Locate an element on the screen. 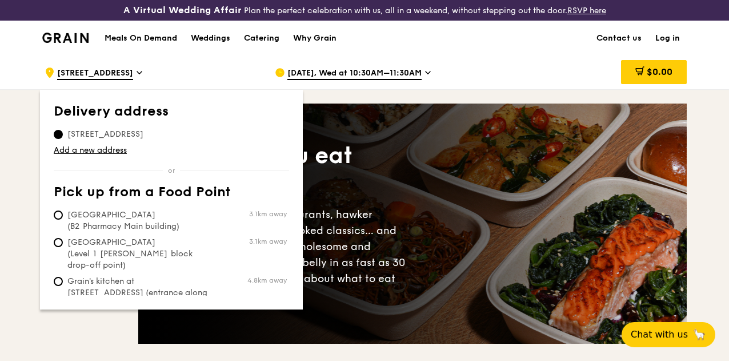 This screenshot has width=729, height=361. div: Weddings is located at coordinates (210, 38).